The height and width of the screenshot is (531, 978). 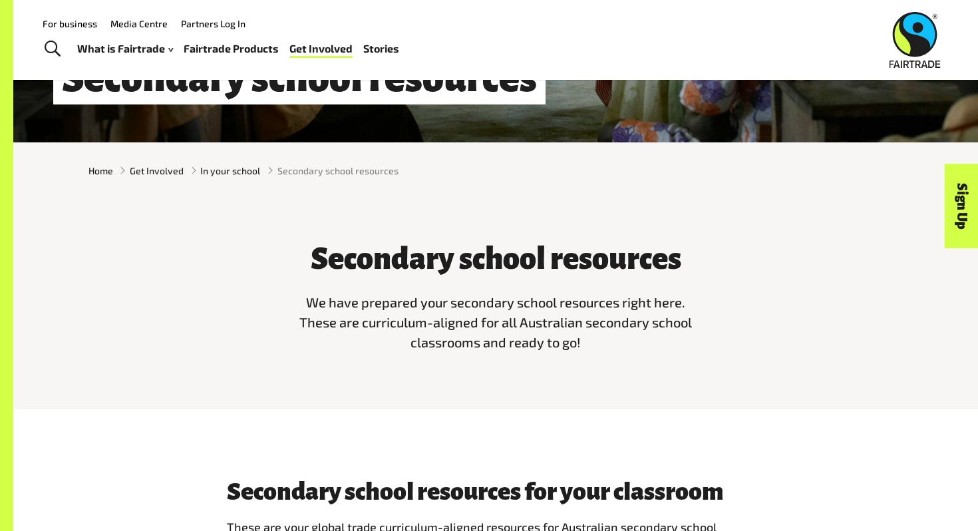 I want to click on a: Fairtrade Products, so click(x=231, y=49).